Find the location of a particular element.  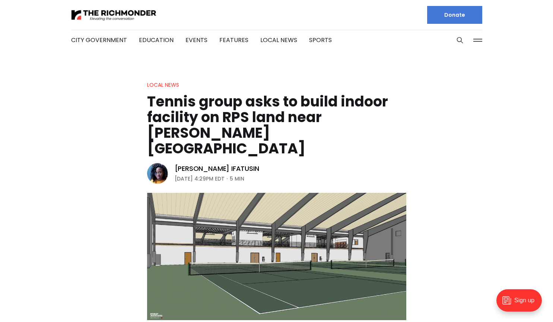

a: Events is located at coordinates (196, 40).